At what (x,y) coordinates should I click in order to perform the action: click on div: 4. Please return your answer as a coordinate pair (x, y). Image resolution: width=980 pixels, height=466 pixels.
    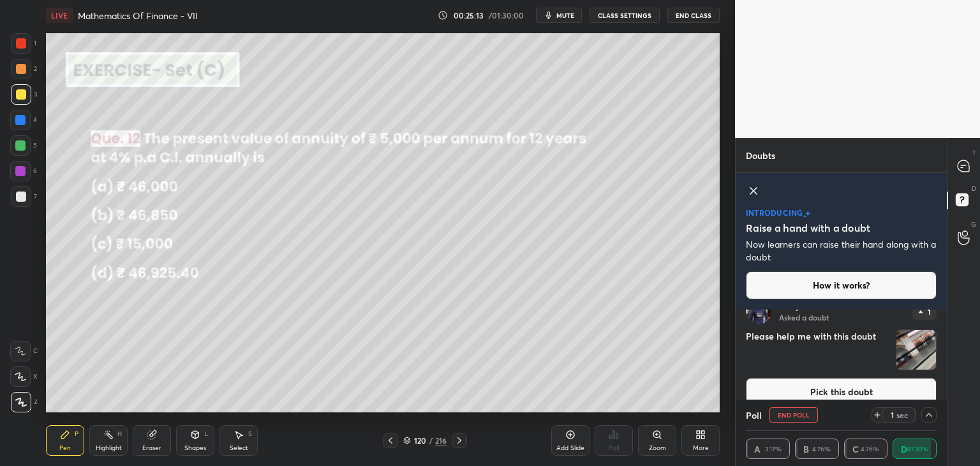
    Looking at the image, I should click on (23, 120).